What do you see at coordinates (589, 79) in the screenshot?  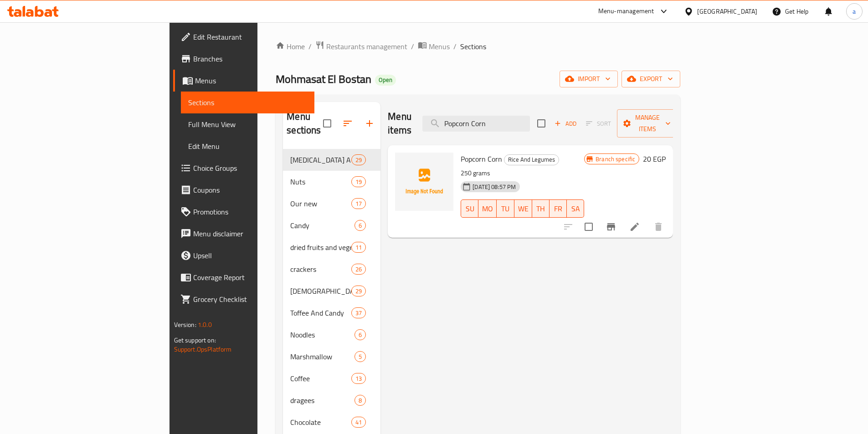 I see `button: import` at bounding box center [589, 79].